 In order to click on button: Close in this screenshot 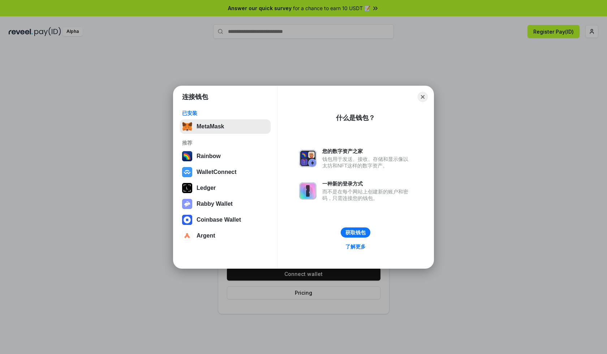, I will do `click(423, 97)`.